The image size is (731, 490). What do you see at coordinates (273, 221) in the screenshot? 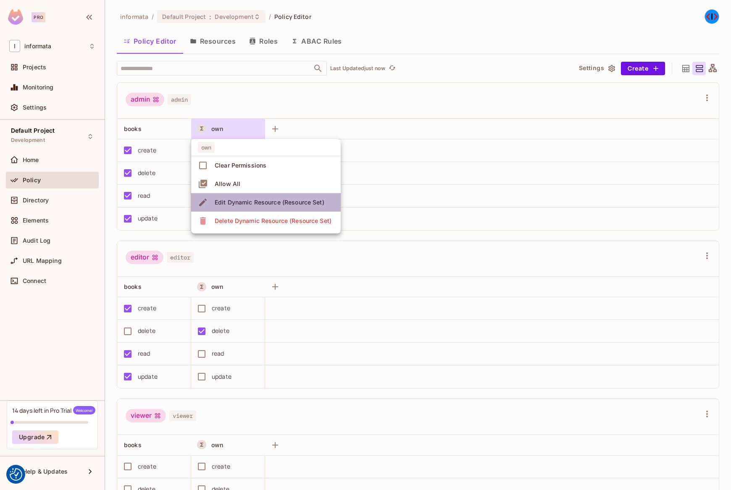
I see `div: Delete Dynamic Resource (Resource Set)` at bounding box center [273, 221].